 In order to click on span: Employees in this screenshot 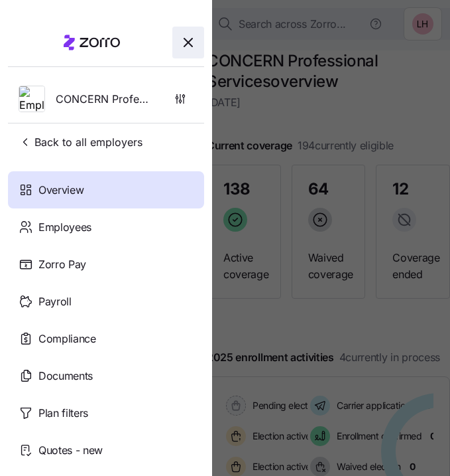, I will do `click(65, 227)`.